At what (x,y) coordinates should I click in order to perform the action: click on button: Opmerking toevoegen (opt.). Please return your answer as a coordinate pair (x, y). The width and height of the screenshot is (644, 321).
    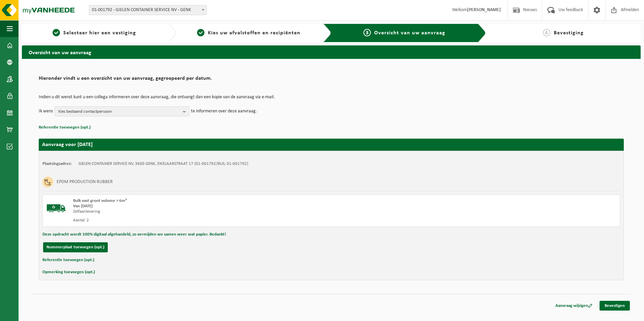
    Looking at the image, I should click on (69, 272).